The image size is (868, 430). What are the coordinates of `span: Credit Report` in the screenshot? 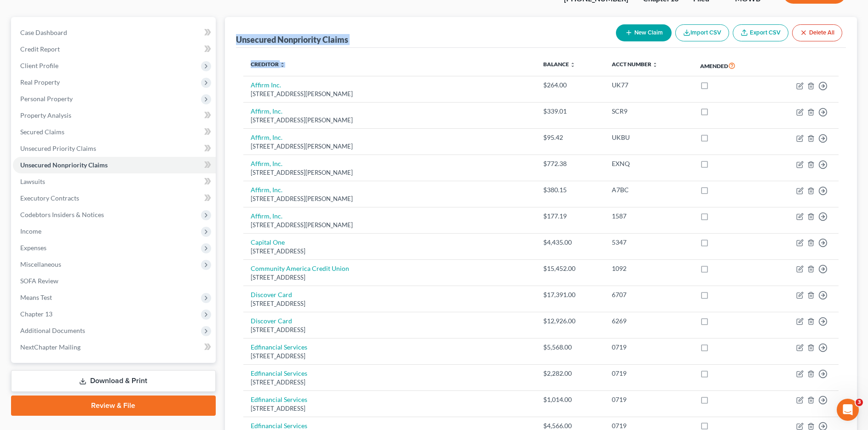 It's located at (40, 49).